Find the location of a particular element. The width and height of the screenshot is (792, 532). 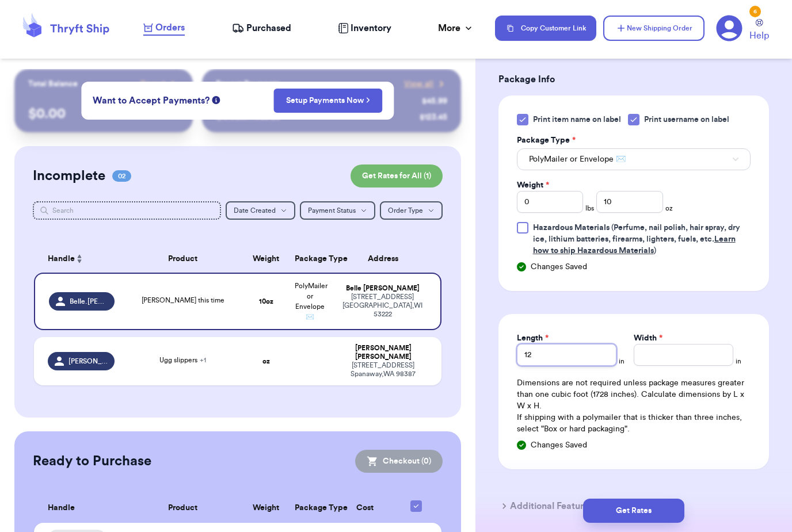

a: Setup Payments Now is located at coordinates (328, 101).